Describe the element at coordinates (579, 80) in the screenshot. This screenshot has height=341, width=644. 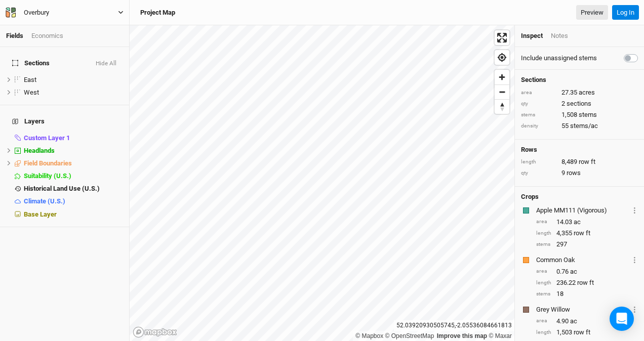
I see `h4: Sections` at that location.